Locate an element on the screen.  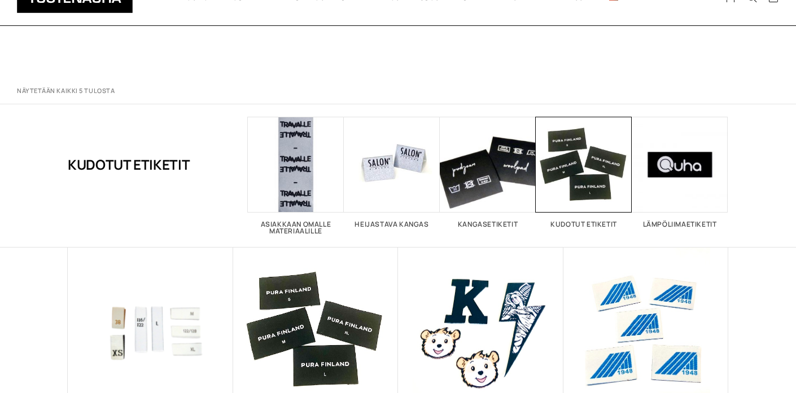
a: Visit product category Asiakkaan omalle materiaalille is located at coordinates (296, 176).